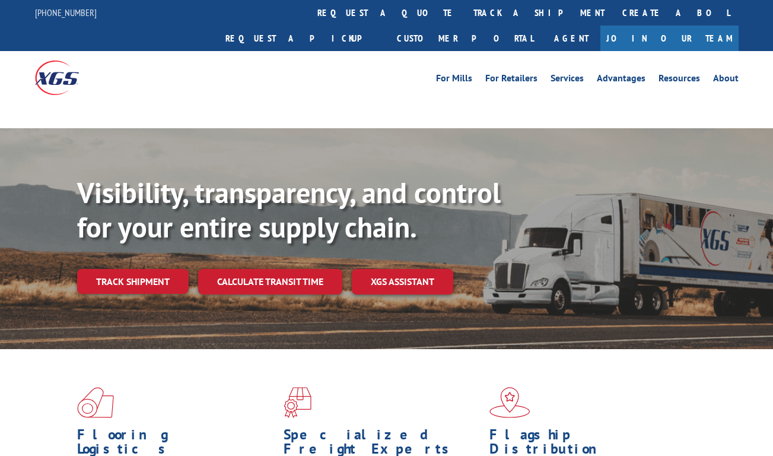 The image size is (773, 456). What do you see at coordinates (621, 80) in the screenshot?
I see `a: Advantages` at bounding box center [621, 80].